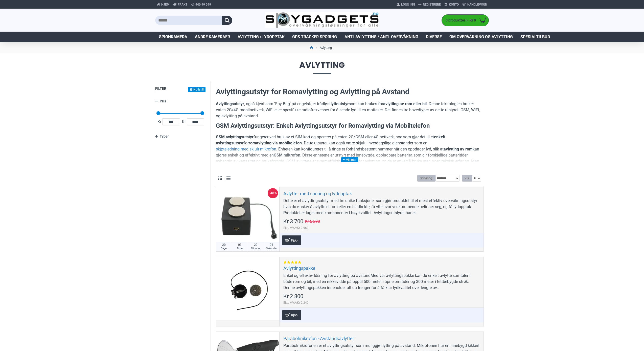  Describe the element at coordinates (406, 5) in the screenshot. I see `a: Logg Inn` at that location.